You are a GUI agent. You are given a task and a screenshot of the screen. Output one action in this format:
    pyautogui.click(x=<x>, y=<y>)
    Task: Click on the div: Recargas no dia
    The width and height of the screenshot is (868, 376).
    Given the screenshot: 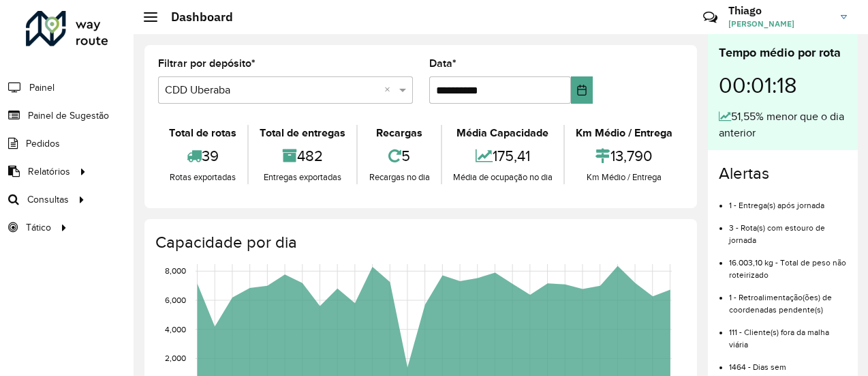 What is the action you would take?
    pyautogui.click(x=399, y=177)
    